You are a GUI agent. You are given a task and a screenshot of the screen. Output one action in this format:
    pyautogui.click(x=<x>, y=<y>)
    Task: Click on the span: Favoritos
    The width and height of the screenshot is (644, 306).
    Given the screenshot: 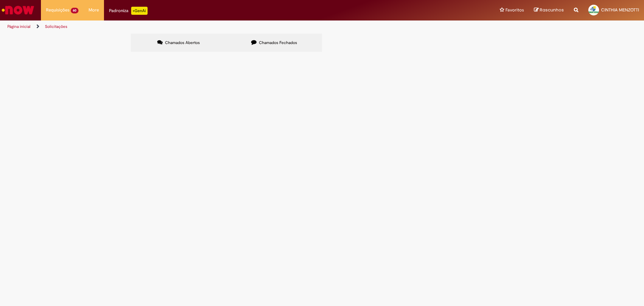 What is the action you would take?
    pyautogui.click(x=515, y=10)
    